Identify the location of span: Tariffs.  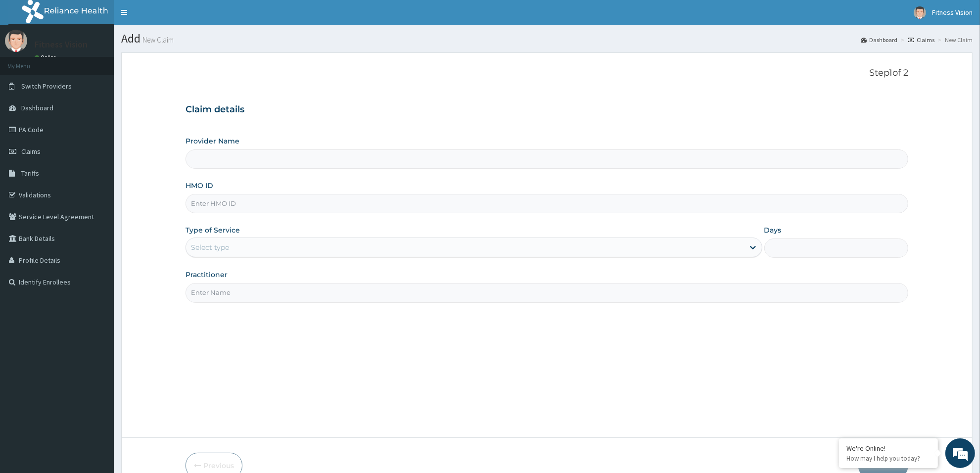
(30, 173).